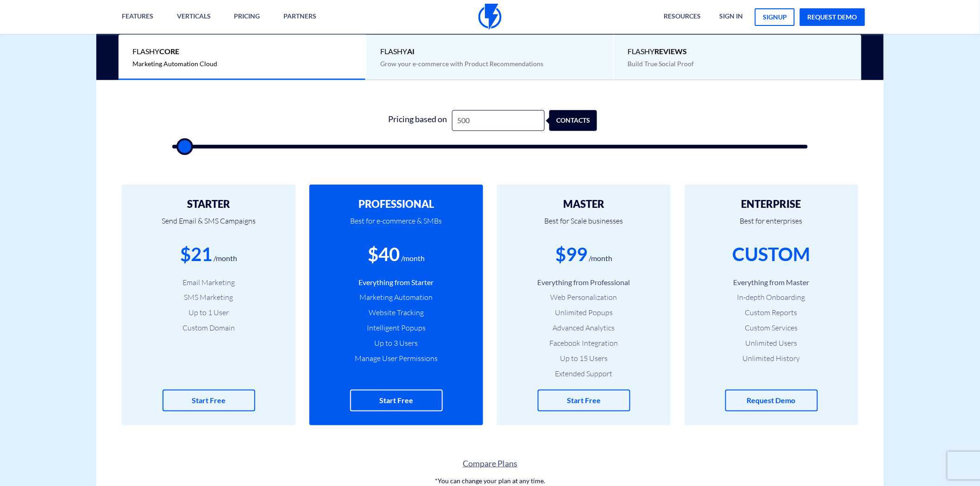 The width and height of the screenshot is (980, 486). What do you see at coordinates (771, 226) in the screenshot?
I see `p: Best for enterprises` at bounding box center [771, 226].